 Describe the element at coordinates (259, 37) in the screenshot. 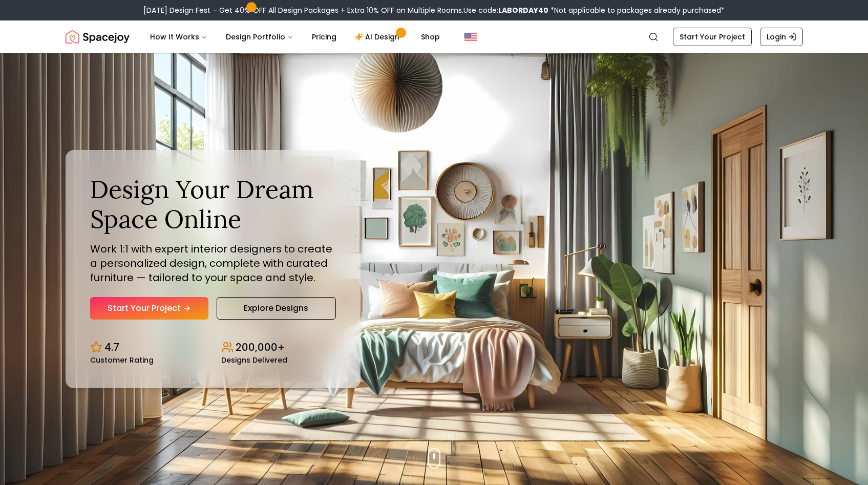

I see `button: Design Portfolio` at that location.